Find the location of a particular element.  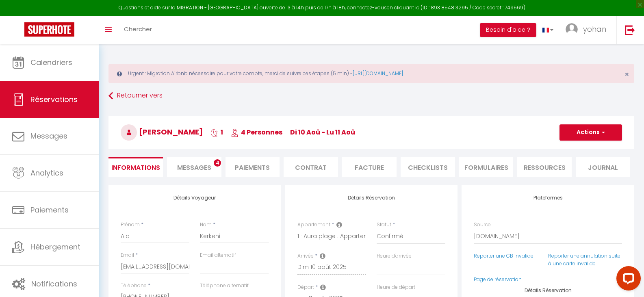

label: Heure d'arrivée is located at coordinates (394, 256).